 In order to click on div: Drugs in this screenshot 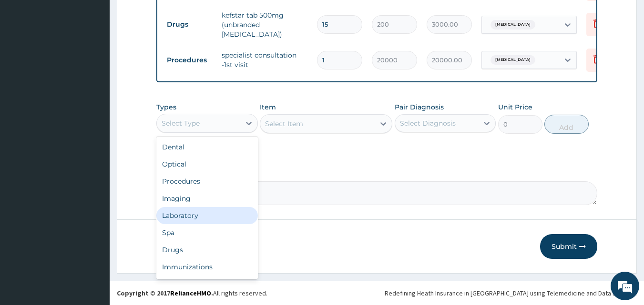, I will do `click(207, 250)`.